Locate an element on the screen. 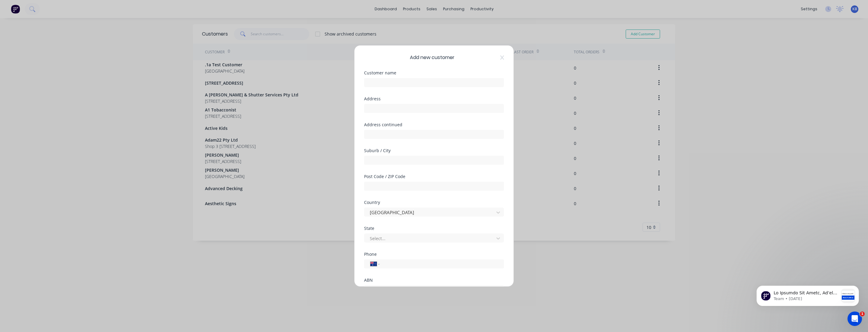 The width and height of the screenshot is (868, 332). div: State is located at coordinates (434, 229).